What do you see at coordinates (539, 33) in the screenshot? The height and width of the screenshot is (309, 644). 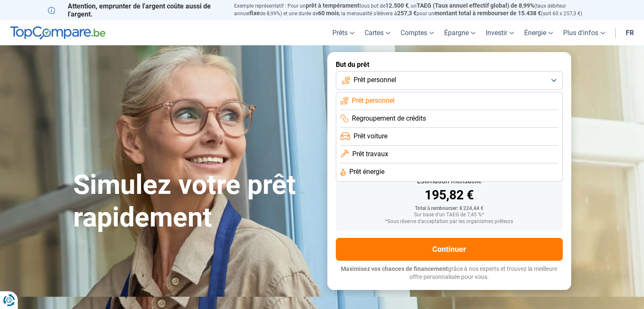 I see `a: Énergie` at bounding box center [539, 33].